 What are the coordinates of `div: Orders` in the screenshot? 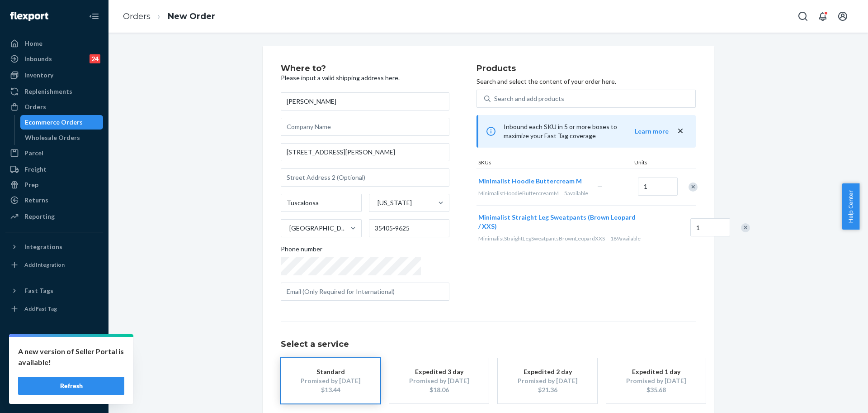 It's located at (36, 107).